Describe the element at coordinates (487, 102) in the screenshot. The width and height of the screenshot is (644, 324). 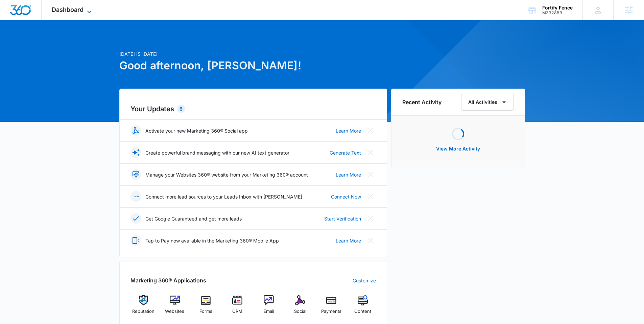
I see `button: All Activities` at that location.